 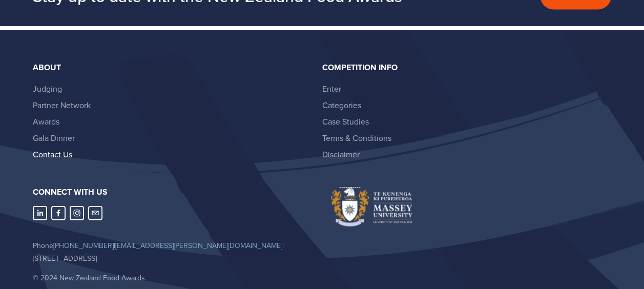 What do you see at coordinates (342, 105) in the screenshot?
I see `a: Categories` at bounding box center [342, 105].